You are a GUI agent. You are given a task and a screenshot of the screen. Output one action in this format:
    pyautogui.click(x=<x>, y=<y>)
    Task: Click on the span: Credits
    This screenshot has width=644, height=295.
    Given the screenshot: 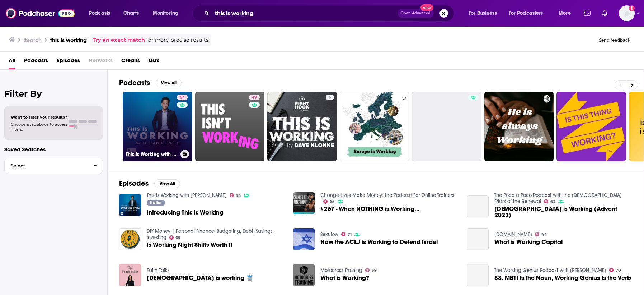 What is the action you would take?
    pyautogui.click(x=130, y=62)
    